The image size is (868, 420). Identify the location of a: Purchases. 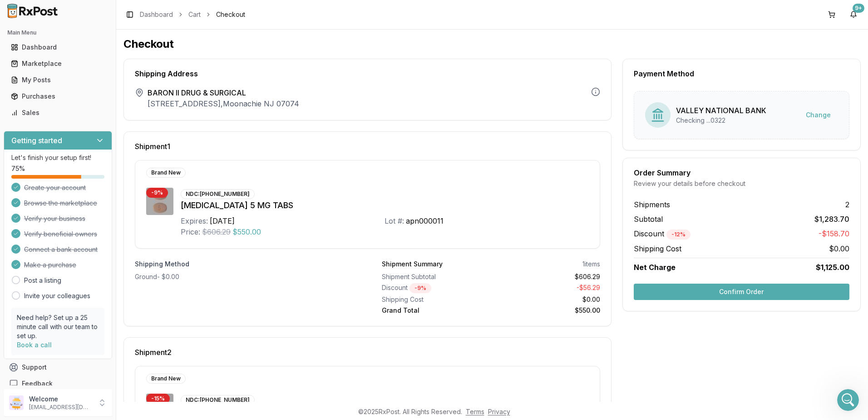
(58, 96).